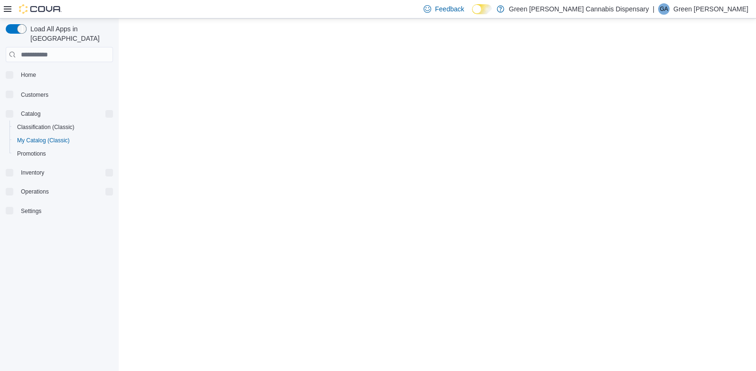  Describe the element at coordinates (63, 154) in the screenshot. I see `button: Promotions` at that location.